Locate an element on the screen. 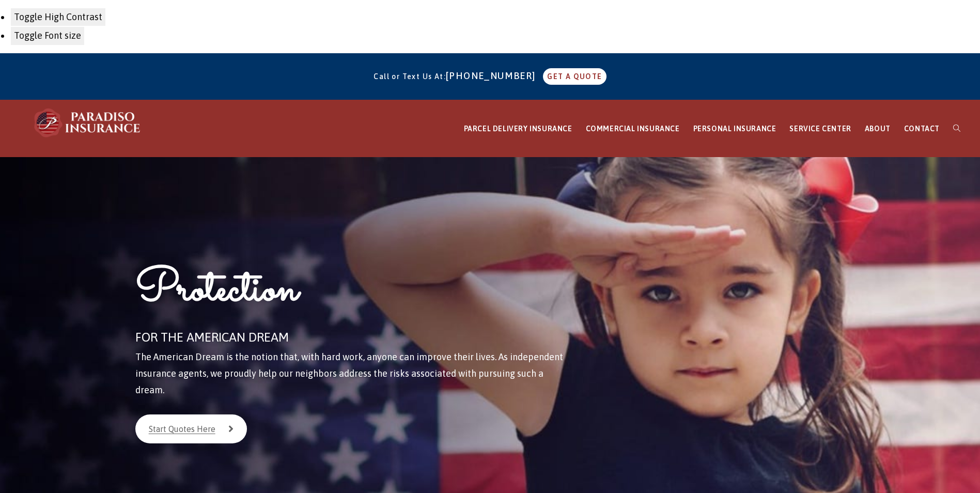  span: ABOUT is located at coordinates (878, 129).